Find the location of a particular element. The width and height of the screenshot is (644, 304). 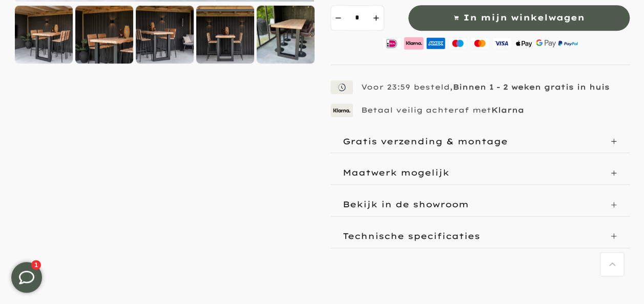

span: In mijn winkelwagen is located at coordinates (523, 18).